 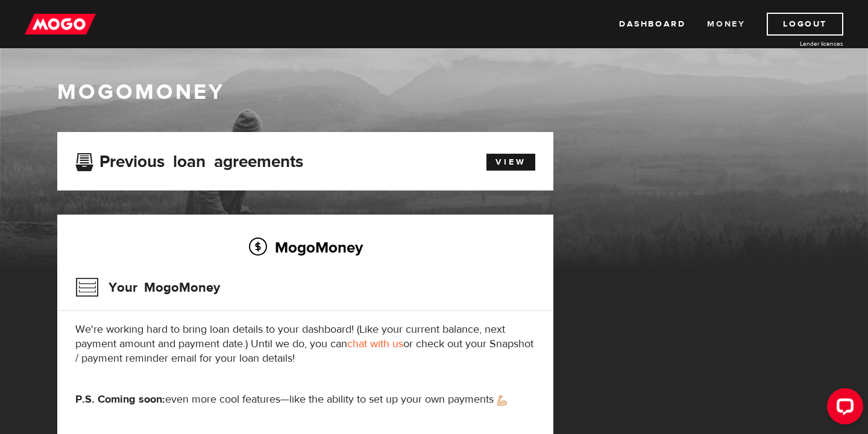 I want to click on h3: Previous loan agreements, so click(x=189, y=160).